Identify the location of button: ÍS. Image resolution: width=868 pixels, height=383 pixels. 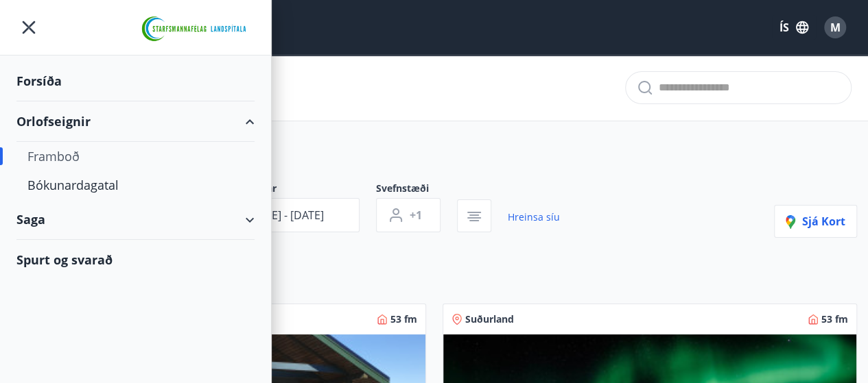
(794, 28).